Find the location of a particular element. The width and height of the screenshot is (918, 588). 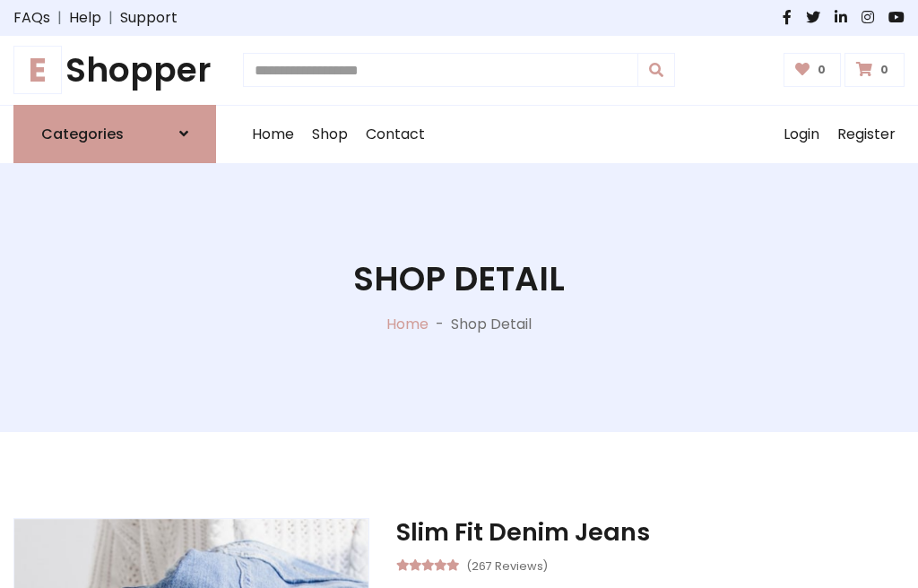

a: Categories is located at coordinates (115, 134).